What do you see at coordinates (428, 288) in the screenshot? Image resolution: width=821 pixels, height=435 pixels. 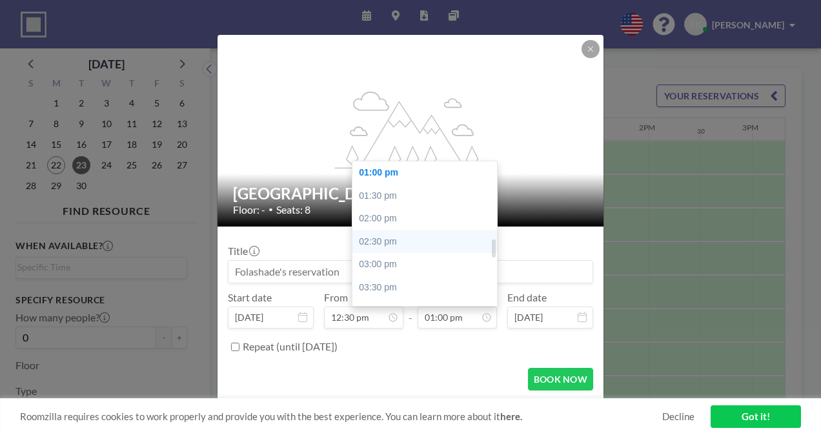 I see `div: 03:30 pm` at bounding box center [428, 288].